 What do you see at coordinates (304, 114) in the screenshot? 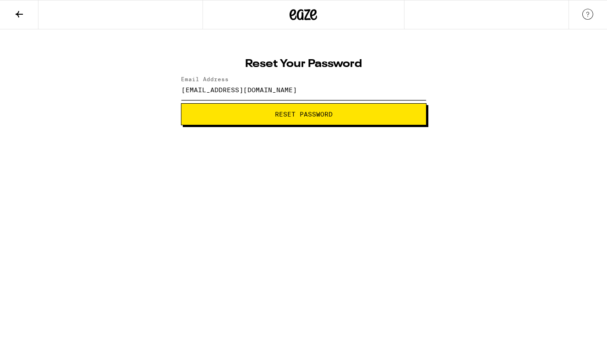
I see `button: Reset Password` at bounding box center [304, 114].